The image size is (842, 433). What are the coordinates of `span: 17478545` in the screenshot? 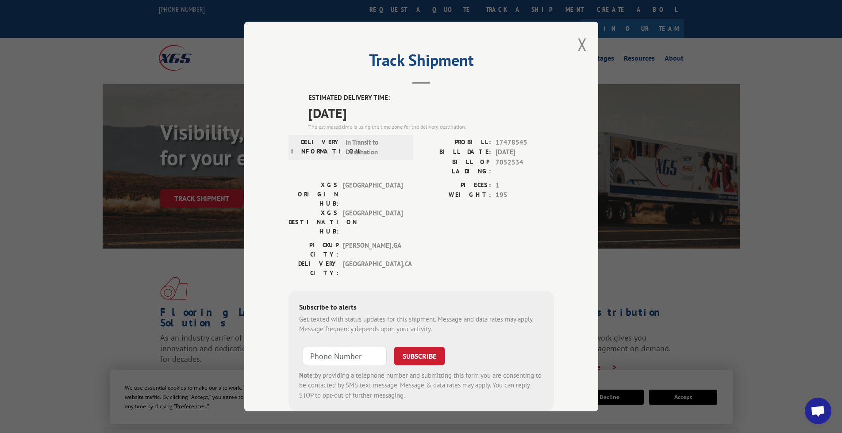 It's located at (525, 142).